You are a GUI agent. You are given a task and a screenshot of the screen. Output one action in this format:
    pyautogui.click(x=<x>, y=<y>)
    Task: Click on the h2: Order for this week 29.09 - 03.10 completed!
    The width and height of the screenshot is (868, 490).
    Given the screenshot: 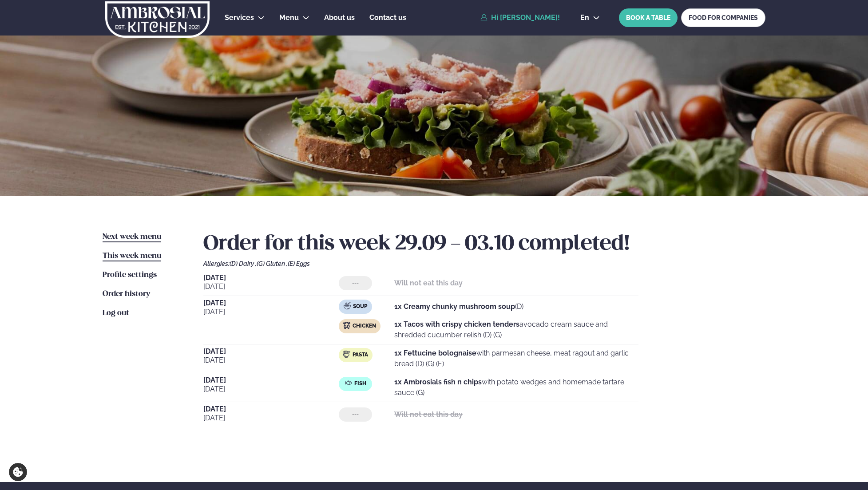 What is the action you would take?
    pyautogui.click(x=484, y=244)
    